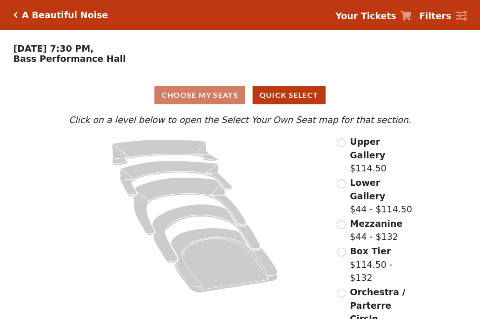  I want to click on path: Lower Gallery - Seats Available: 20, so click(176, 178).